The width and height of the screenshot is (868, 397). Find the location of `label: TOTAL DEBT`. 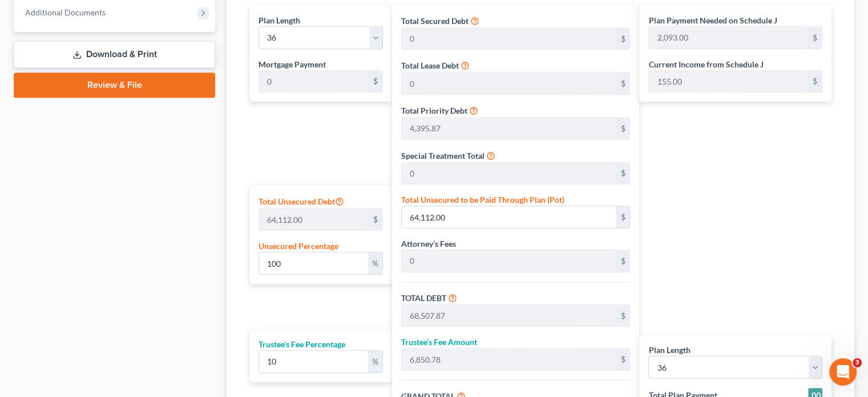

label: TOTAL DEBT is located at coordinates (424, 297).